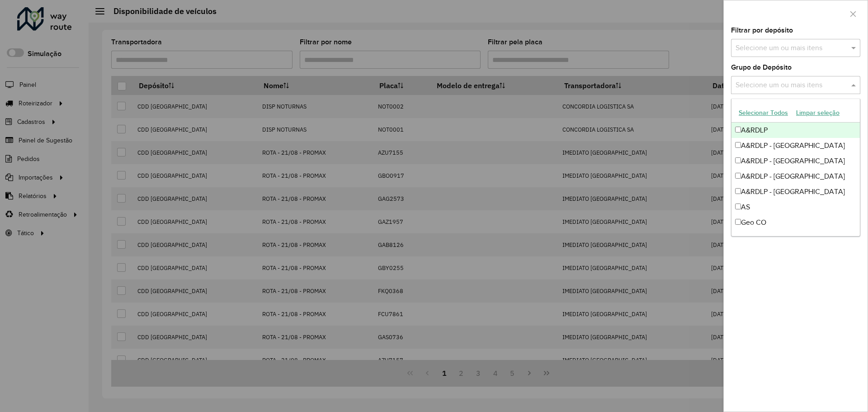 This screenshot has height=412, width=868. Describe the element at coordinates (763, 113) in the screenshot. I see `button: Selecionar Todos` at that location.